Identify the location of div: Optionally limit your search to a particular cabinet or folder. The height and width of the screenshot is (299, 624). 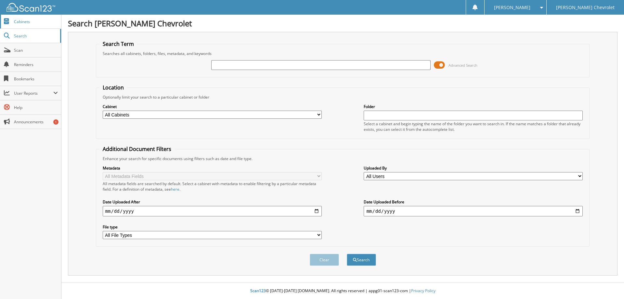
(343, 97).